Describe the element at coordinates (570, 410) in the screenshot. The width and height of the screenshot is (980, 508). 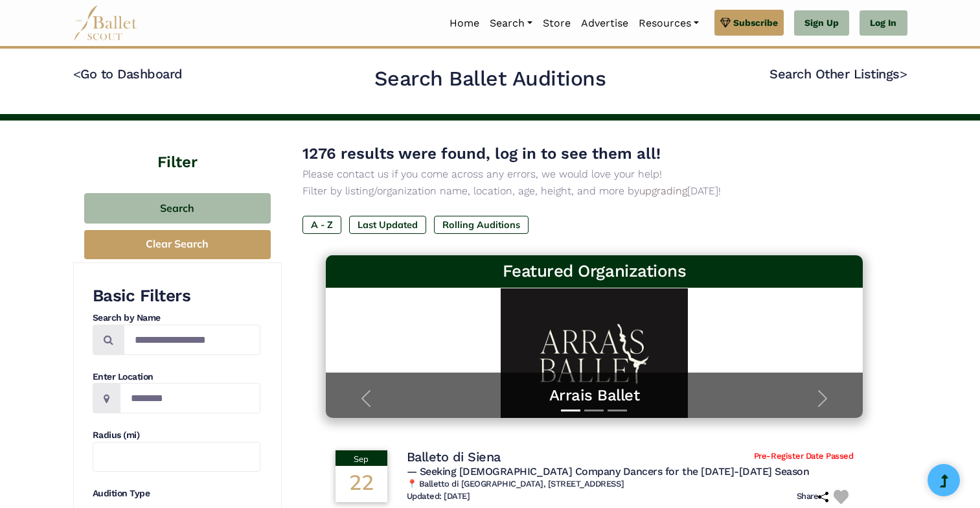
I see `button: Slide 1` at that location.